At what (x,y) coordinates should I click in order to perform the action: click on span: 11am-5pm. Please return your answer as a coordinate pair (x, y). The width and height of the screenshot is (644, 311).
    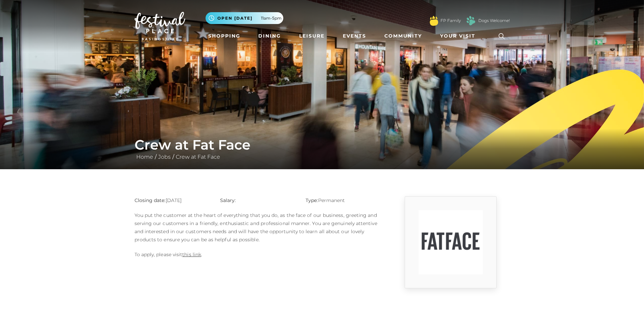
    Looking at the image, I should click on (271, 18).